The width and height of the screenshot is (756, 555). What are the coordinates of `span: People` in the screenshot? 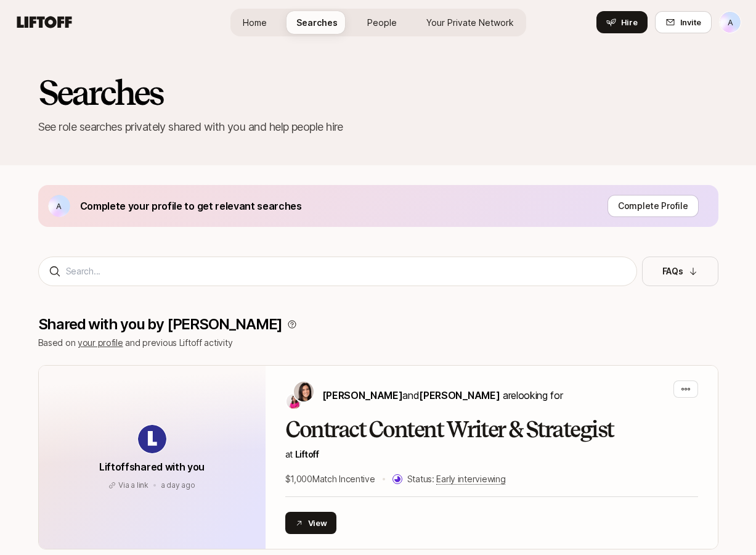 It's located at (382, 23).